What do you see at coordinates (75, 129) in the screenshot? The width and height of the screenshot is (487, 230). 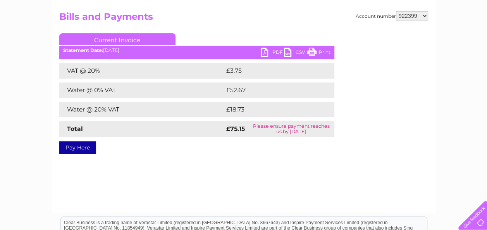 I see `strong: Total` at bounding box center [75, 129].